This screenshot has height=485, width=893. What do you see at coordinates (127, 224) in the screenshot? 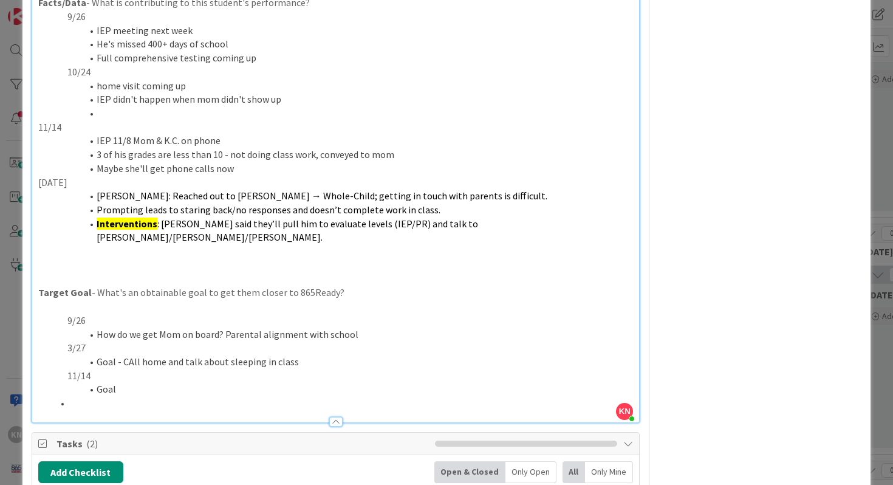
I see `strong: Interventions` at bounding box center [127, 224].